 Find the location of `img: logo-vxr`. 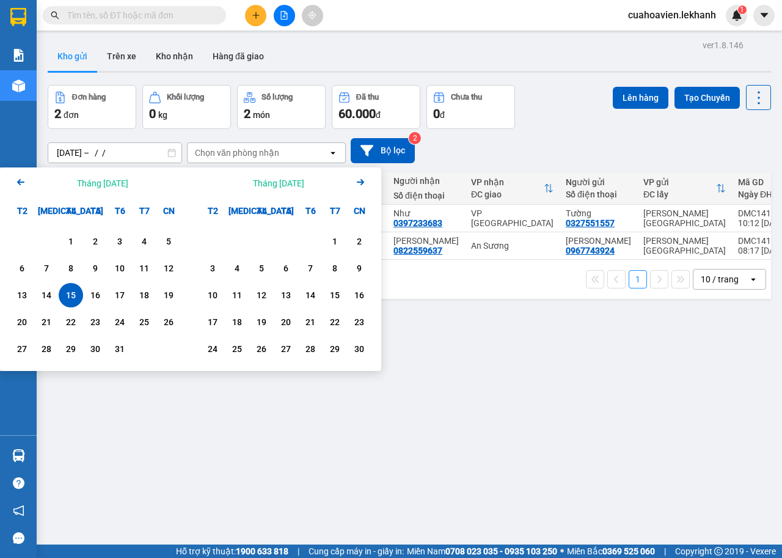

img: logo-vxr is located at coordinates (18, 17).